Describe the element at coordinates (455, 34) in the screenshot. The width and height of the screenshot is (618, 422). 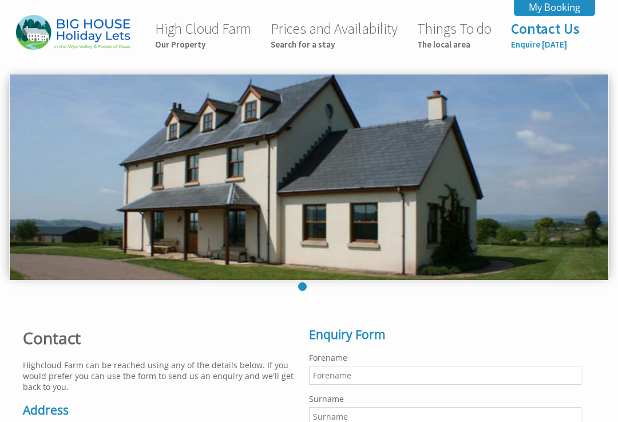
I see `a: Things To doThe local area` at that location.